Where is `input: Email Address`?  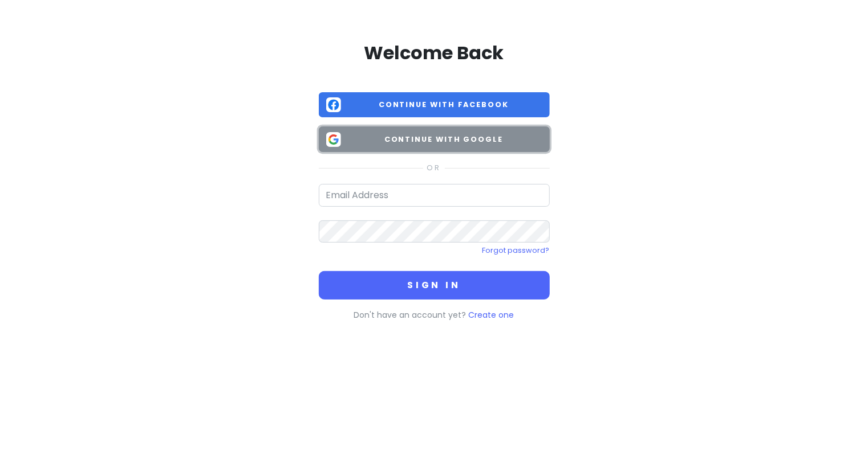 input: Email Address is located at coordinates (434, 196).